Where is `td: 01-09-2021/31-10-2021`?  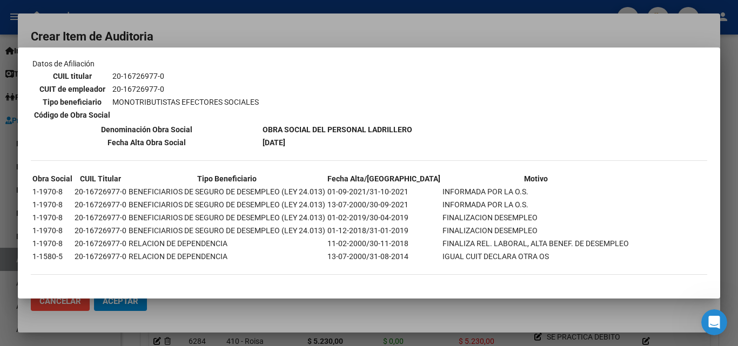
td: 01-09-2021/31-10-2021 is located at coordinates (383, 192).